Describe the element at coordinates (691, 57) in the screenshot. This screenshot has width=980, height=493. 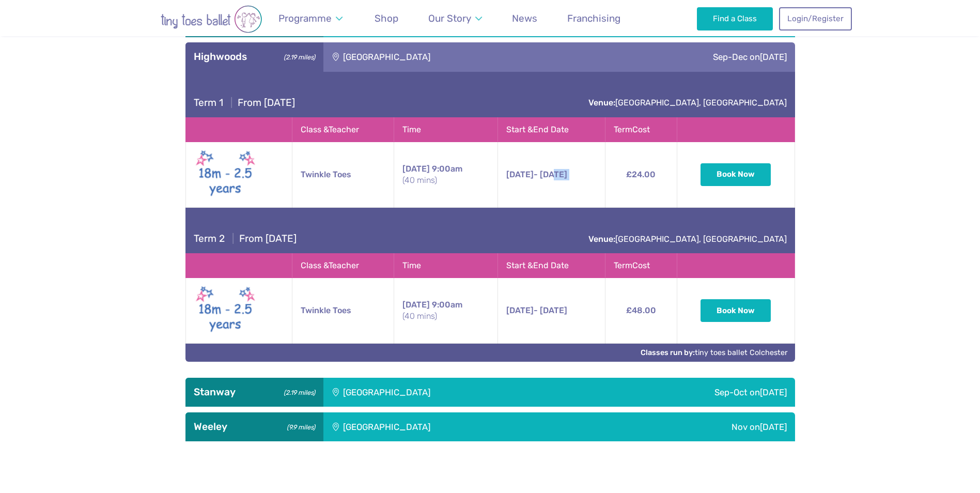
I see `div: Sep-Dec on` at that location.